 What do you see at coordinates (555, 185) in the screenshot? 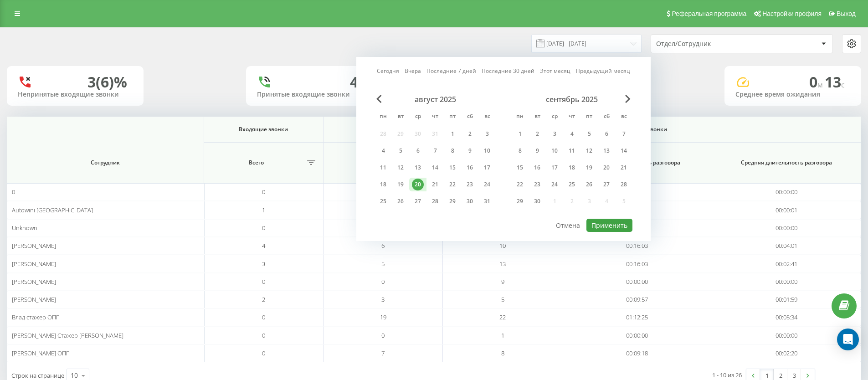
I see `div: ср 24 сент. 2025 г.` at bounding box center [555, 185].